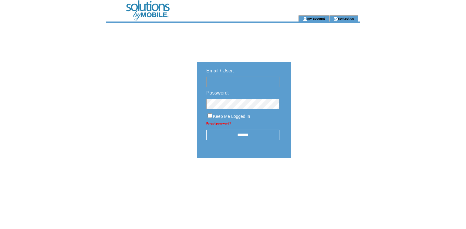 Image resolution: width=466 pixels, height=229 pixels. What do you see at coordinates (217, 93) in the screenshot?
I see `span: Password:` at bounding box center [217, 93].